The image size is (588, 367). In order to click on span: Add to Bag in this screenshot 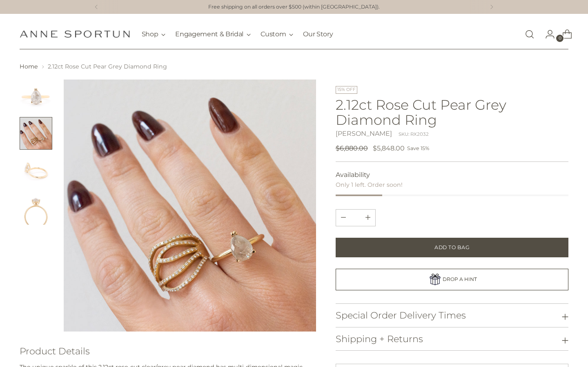, I will do `click(452, 248)`.